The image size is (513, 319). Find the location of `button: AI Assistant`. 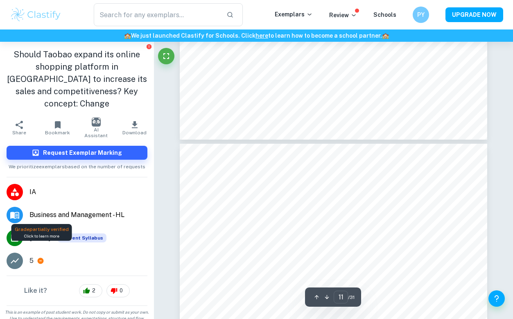

button: AI Assistant is located at coordinates (96, 128).